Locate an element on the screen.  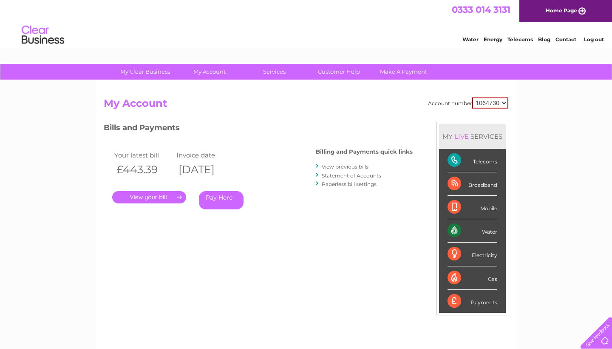
a: View previous bills is located at coordinates (345, 166).